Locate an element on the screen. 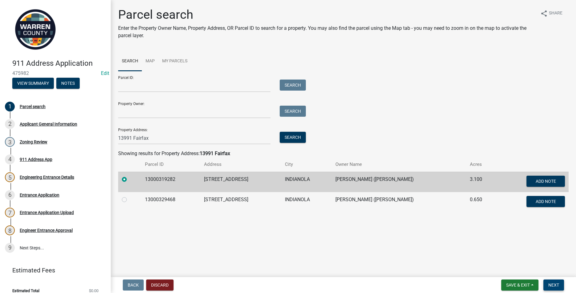 This screenshot has height=293, width=576. div: Parcel search is located at coordinates (33, 107).